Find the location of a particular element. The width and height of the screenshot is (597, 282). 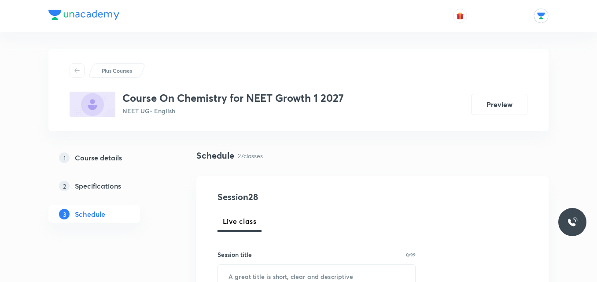

h3: Course On Chemistry for NEET Growth 1 2027 is located at coordinates (233, 98).